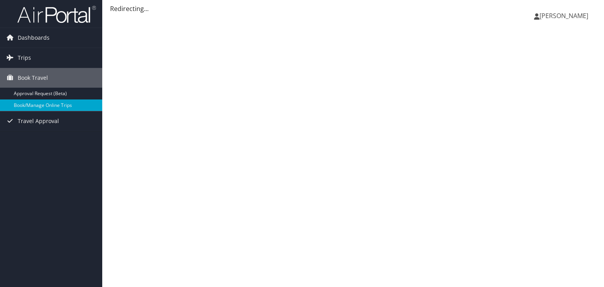 The height and width of the screenshot is (287, 604). Describe the element at coordinates (33, 78) in the screenshot. I see `span: Book Travel` at that location.